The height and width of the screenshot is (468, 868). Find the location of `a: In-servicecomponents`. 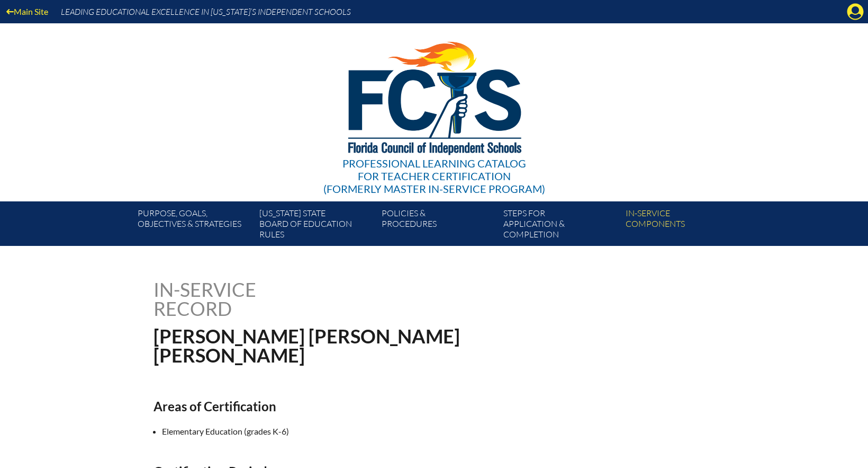

a: In-servicecomponents is located at coordinates (682, 226).